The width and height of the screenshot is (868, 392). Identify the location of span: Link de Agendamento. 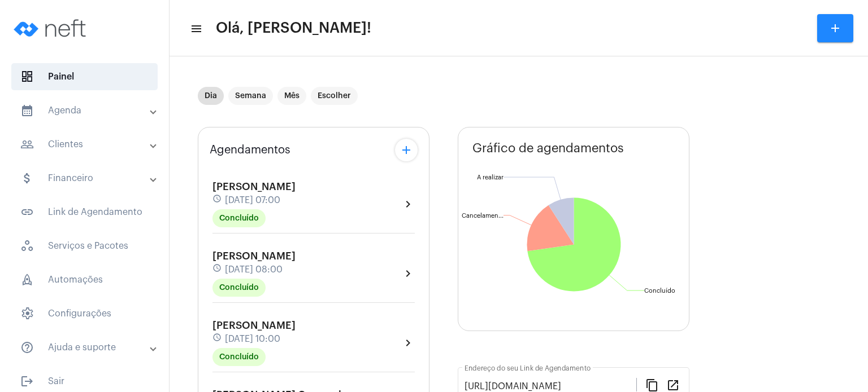
(84, 212).